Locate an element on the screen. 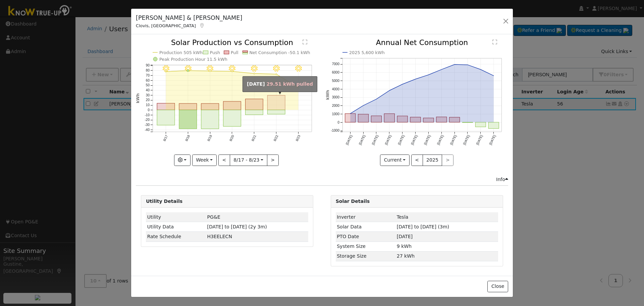  span: 29.51 kWh pulled is located at coordinates (290, 84).